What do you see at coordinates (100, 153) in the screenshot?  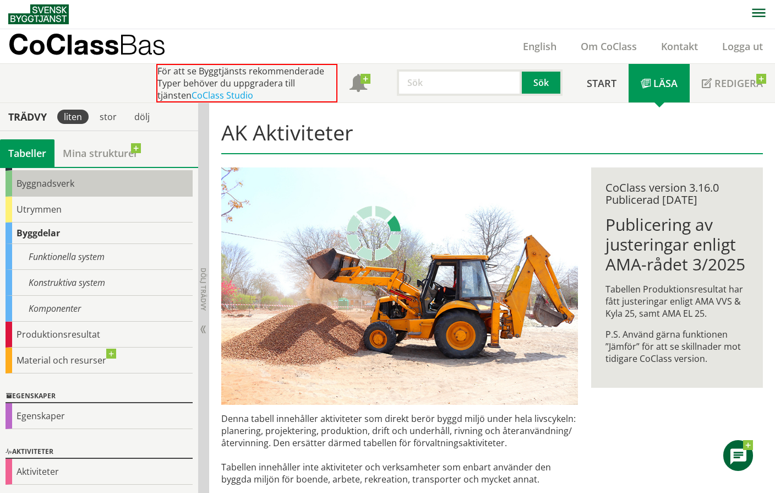 I see `a: Mina strukturer` at bounding box center [100, 153].